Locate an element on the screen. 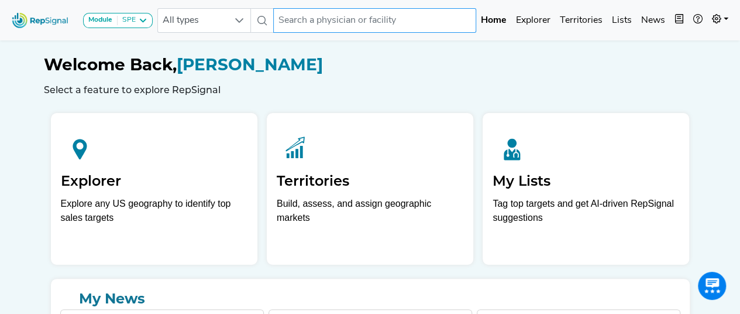 This screenshot has height=314, width=740. input: Search a physician or facility is located at coordinates (375, 20).